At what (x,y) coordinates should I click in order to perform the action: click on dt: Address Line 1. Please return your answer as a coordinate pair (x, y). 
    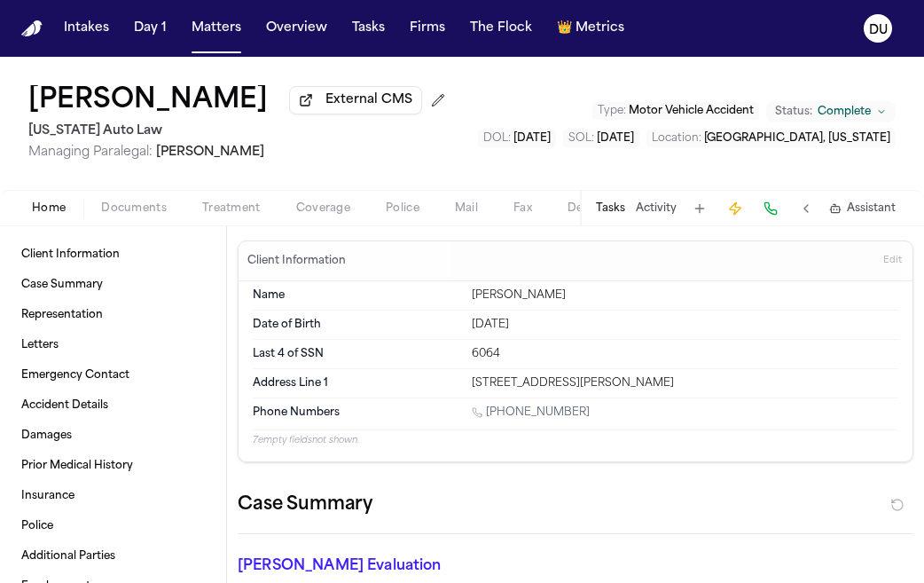
    Looking at the image, I should click on (356, 383).